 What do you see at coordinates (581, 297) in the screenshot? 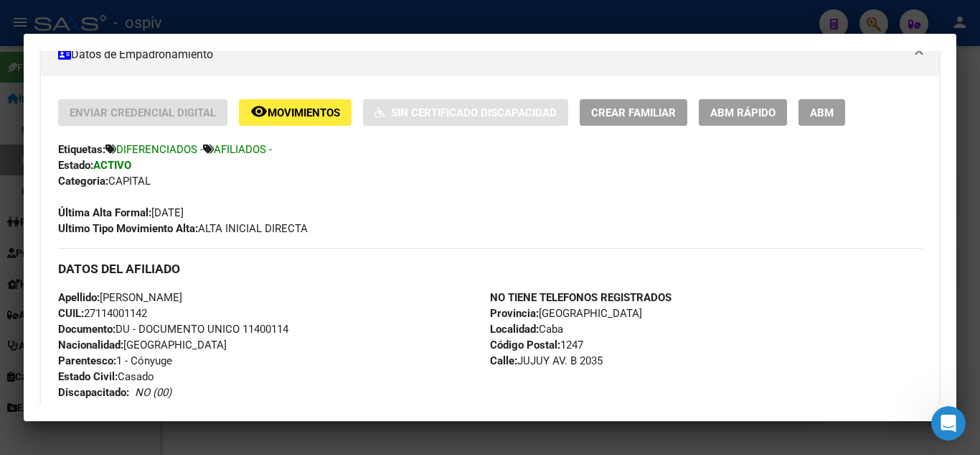
I see `strong: NO TIENE TELEFONOS REGISTRADOS` at bounding box center [581, 297].